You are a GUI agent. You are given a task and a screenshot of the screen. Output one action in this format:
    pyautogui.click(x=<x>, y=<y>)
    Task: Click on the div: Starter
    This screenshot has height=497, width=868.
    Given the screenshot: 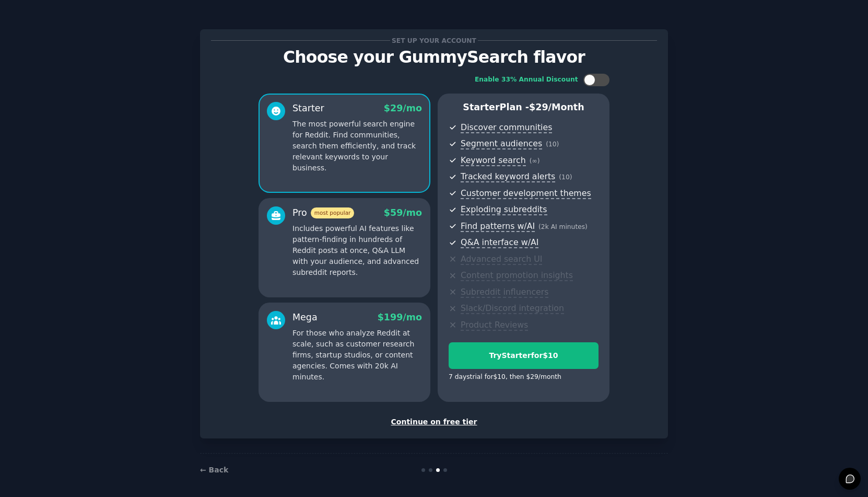 What is the action you would take?
    pyautogui.click(x=308, y=108)
    